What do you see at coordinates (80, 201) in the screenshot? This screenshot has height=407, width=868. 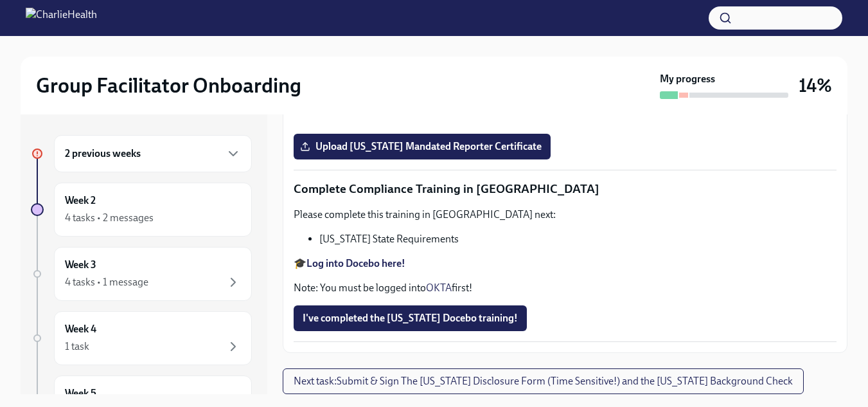 I see `h6: Week 2` at bounding box center [80, 201].